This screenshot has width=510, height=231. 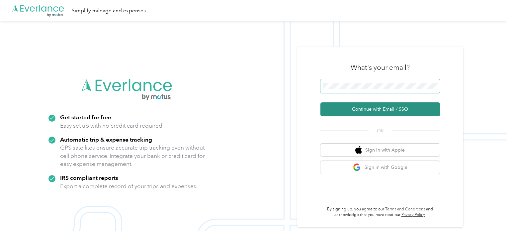 What do you see at coordinates (380, 212) in the screenshot?
I see `p: By signing up, you agree to our and acknowledge that you have read our .` at bounding box center [380, 212].